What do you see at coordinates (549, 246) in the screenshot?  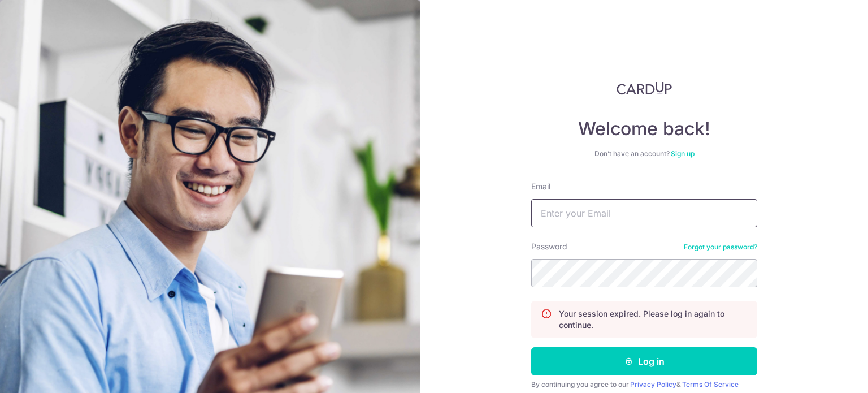 I see `label: Password` at bounding box center [549, 246].